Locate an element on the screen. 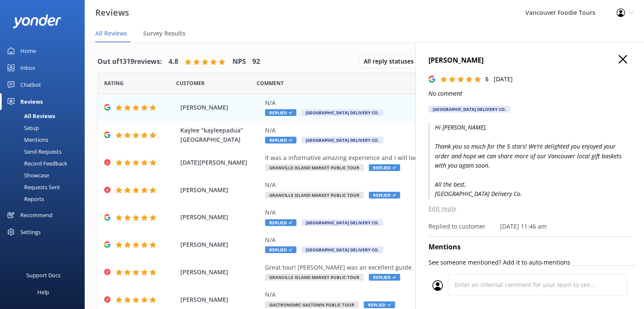  h4: Mentions is located at coordinates (530, 248).